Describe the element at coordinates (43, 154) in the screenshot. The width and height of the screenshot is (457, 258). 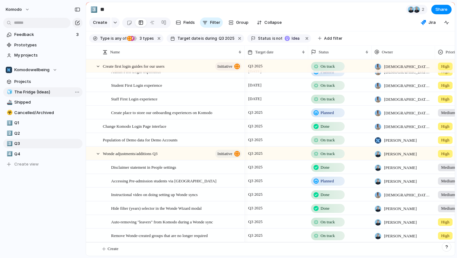
I see `a: 4️⃣Q4` at that location.